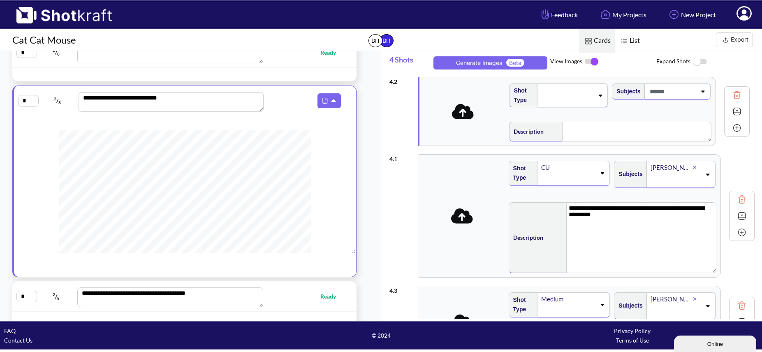 Image resolution: width=762 pixels, height=352 pixels. What do you see at coordinates (589, 41) in the screenshot?
I see `img: Card Icon` at bounding box center [589, 41].